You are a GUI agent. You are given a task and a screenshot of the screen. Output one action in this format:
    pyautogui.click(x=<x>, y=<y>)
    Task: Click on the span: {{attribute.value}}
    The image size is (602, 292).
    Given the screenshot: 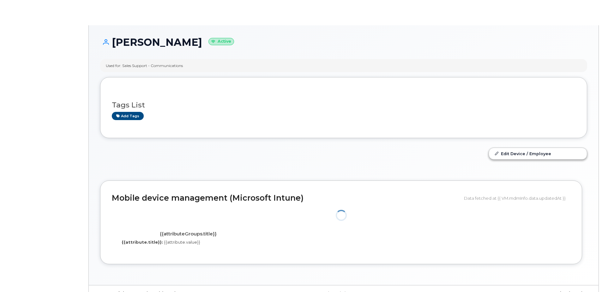 What is the action you would take?
    pyautogui.click(x=182, y=242)
    